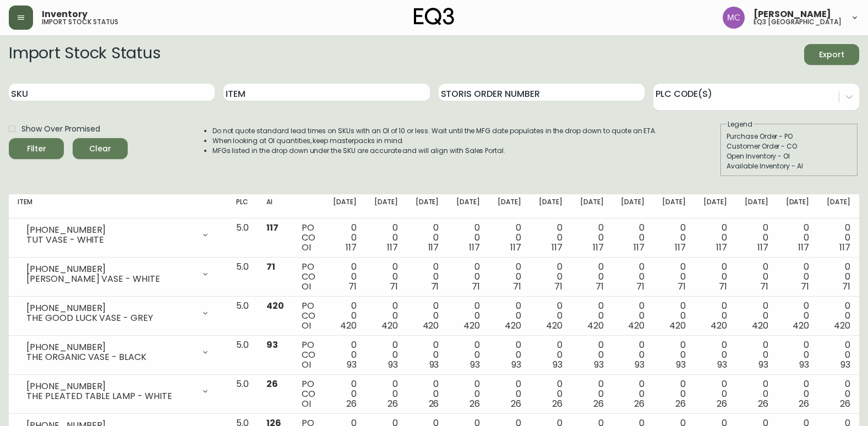 The width and height of the screenshot is (868, 426). Describe the element at coordinates (118, 206) in the screenshot. I see `th: Item` at that location.